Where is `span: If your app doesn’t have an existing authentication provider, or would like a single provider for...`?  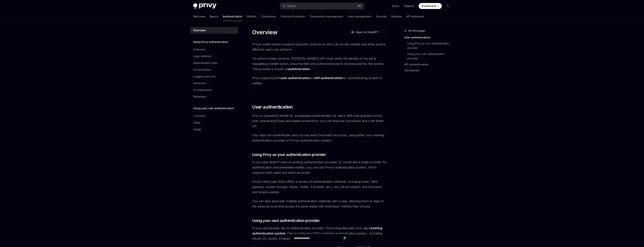
span: If your app doesn’t have an existing authentication provider, or would like a single provider for... is located at coordinates (320, 167).